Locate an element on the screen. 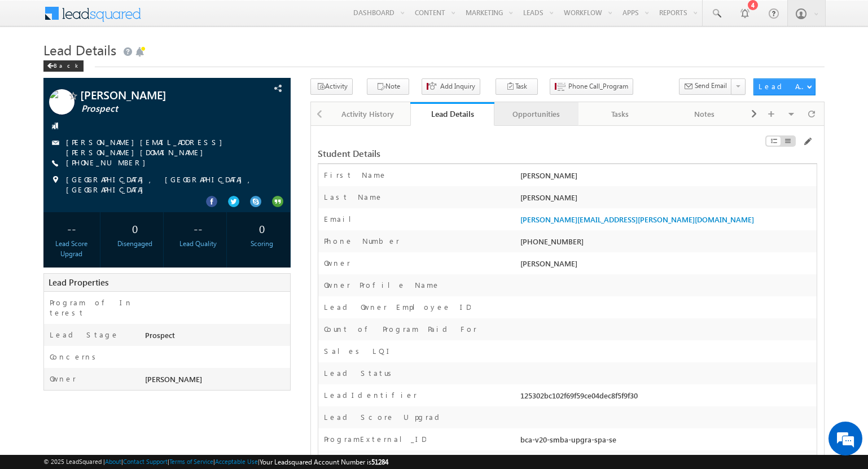 The height and width of the screenshot is (469, 868). button: Send Email is located at coordinates (705, 86).